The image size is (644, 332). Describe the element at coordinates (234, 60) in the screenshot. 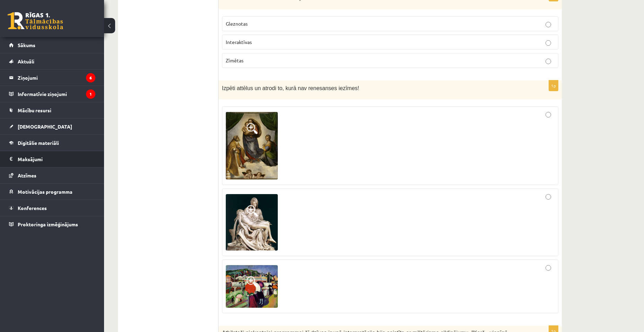

I see `span: Zīmētas` at that location.